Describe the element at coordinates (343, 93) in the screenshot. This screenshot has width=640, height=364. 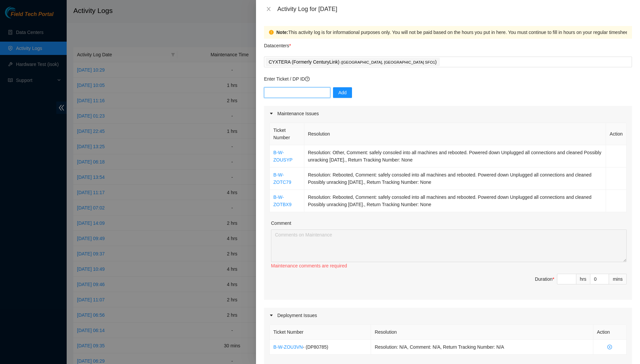
I see `span: Add` at that location.